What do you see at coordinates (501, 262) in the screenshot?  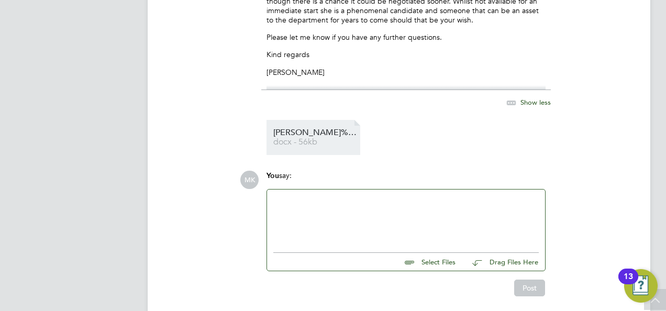 I see `button: Drag Files Here` at bounding box center [501, 262].